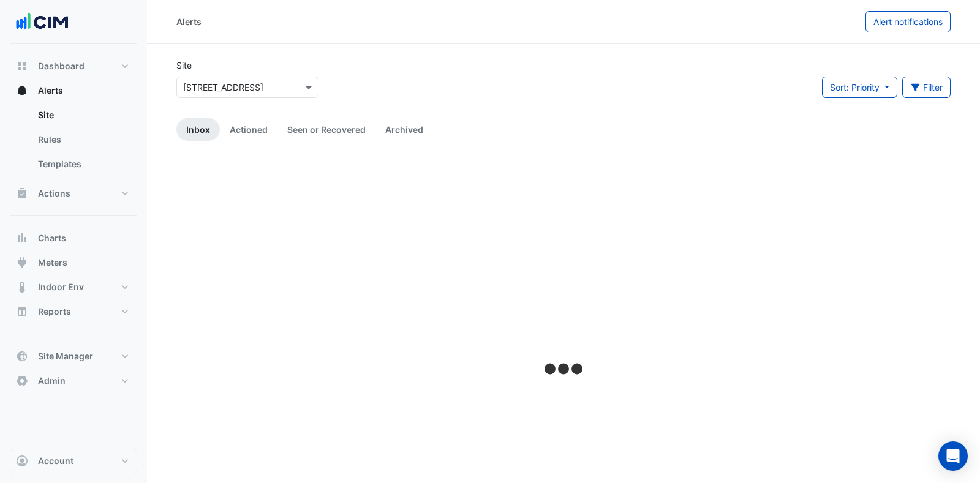 This screenshot has height=483, width=980. Describe the element at coordinates (183, 65) in the screenshot. I see `label: Site` at that location.